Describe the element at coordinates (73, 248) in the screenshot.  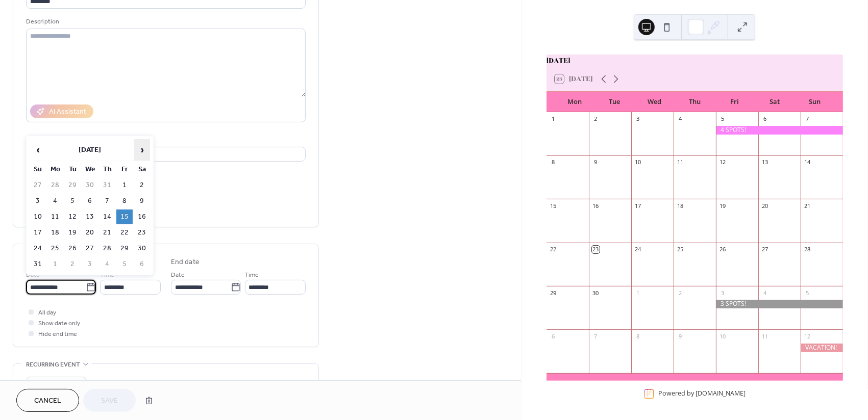
I see `td: 26` at that location.